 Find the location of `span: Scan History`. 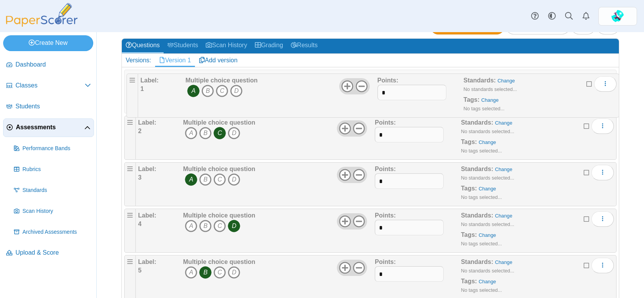

span: Scan History is located at coordinates (57, 211).